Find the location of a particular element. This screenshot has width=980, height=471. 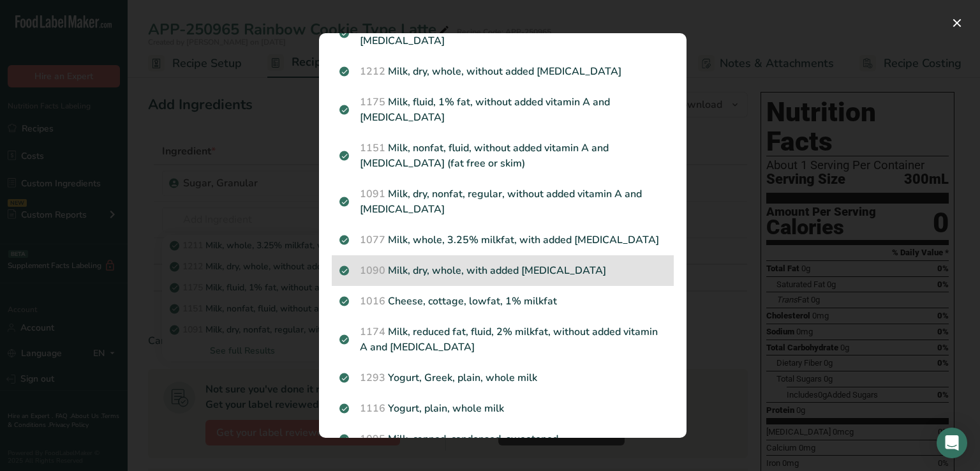

span: 1293 is located at coordinates (373, 378).